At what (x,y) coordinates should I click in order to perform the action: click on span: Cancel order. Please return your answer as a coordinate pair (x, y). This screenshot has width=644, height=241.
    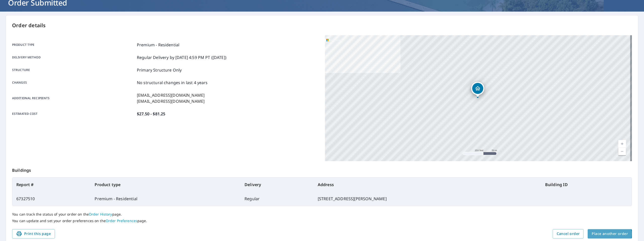
    Looking at the image, I should click on (568, 234).